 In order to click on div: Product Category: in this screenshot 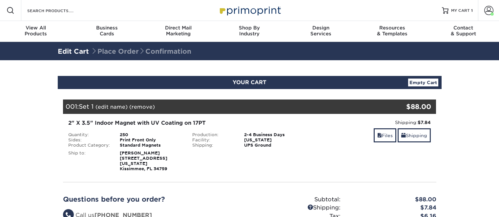, I will do `click(89, 146)`.